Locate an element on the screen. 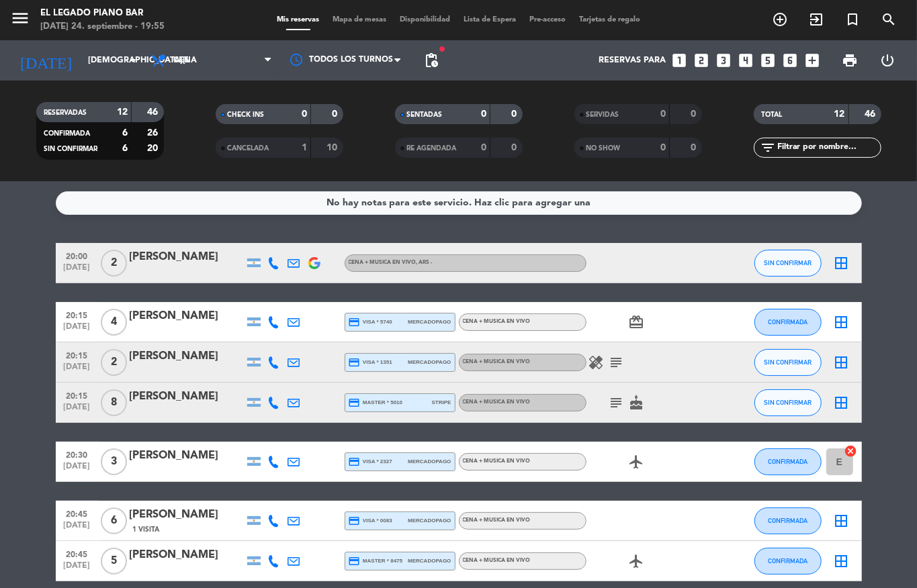 This screenshot has height=588, width=917. button: menu is located at coordinates (20, 20).